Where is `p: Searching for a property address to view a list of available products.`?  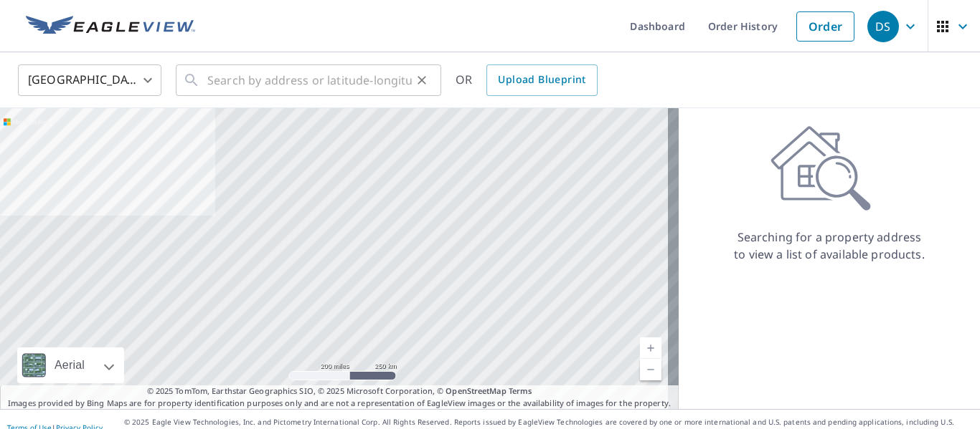
p: Searching for a property address to view a list of available products. is located at coordinates (829, 246).